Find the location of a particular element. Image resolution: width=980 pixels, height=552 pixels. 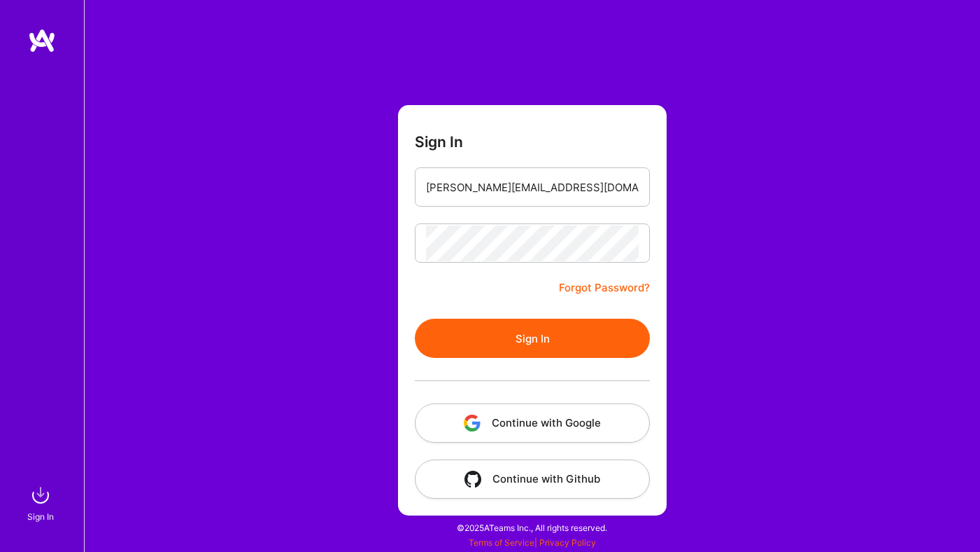

h3: Sign In is located at coordinates (439, 141).